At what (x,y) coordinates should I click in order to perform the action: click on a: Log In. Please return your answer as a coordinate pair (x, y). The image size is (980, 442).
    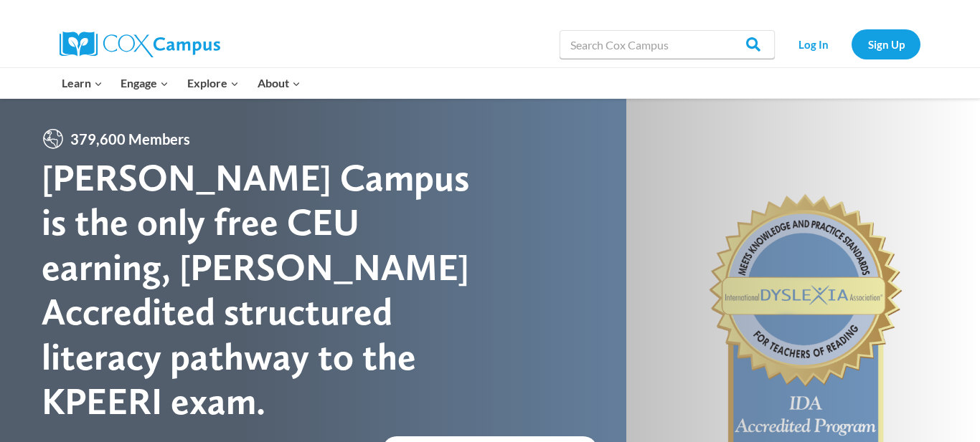
    Looking at the image, I should click on (813, 44).